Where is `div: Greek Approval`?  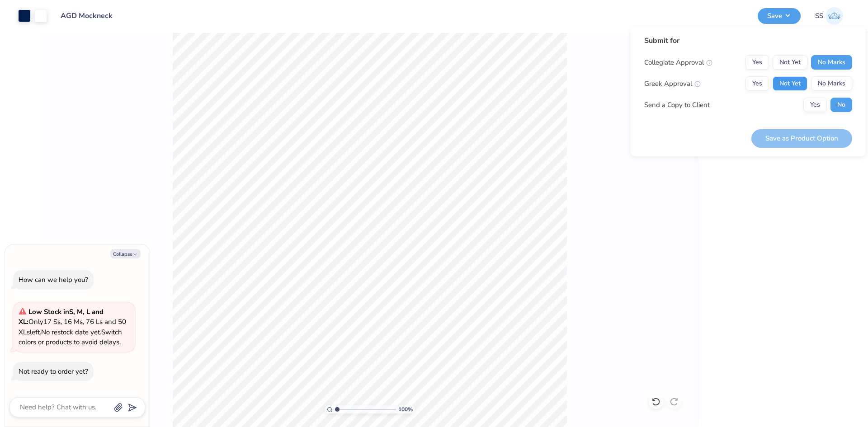 div: Greek Approval is located at coordinates (672, 84).